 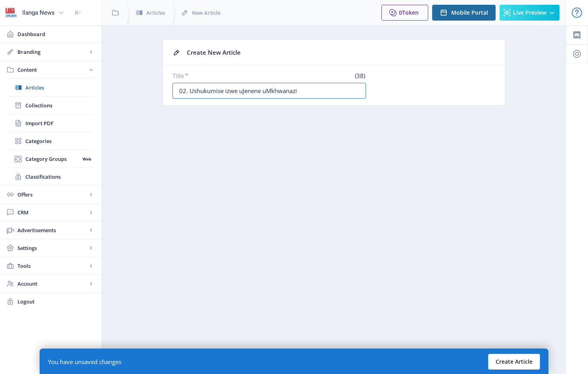 What do you see at coordinates (52, 52) in the screenshot?
I see `span: Branding` at bounding box center [52, 52].